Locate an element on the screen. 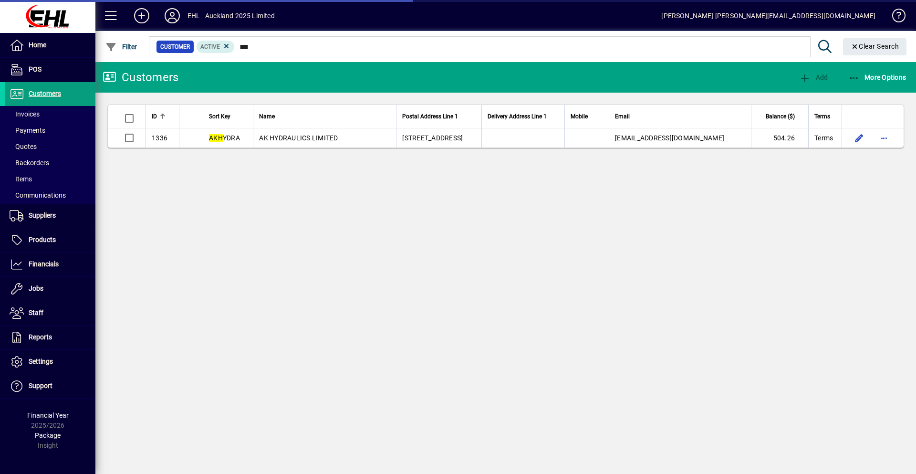 The height and width of the screenshot is (474, 916). span: Support is located at coordinates (41, 386).